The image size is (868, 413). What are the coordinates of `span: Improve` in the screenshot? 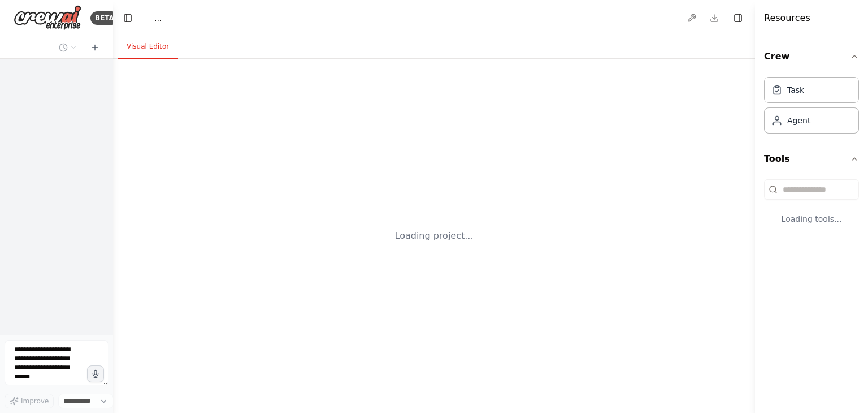 It's located at (35, 401).